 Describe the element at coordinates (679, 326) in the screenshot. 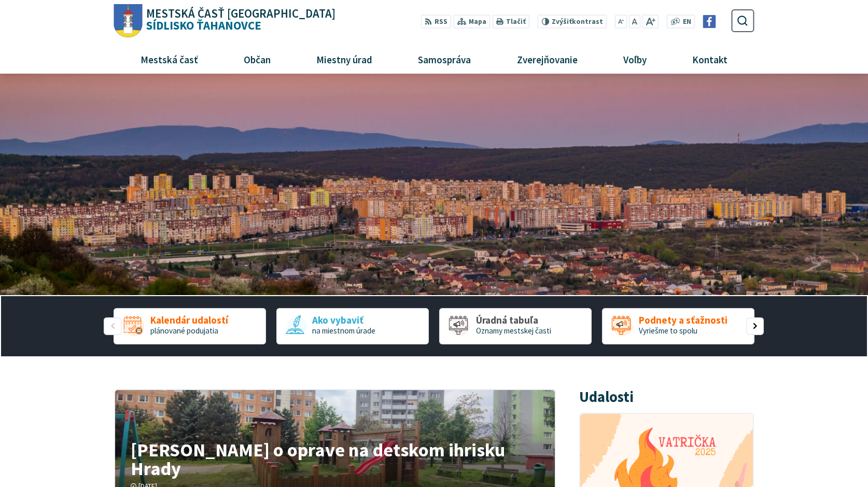

I see `div: 4 / 5` at that location.